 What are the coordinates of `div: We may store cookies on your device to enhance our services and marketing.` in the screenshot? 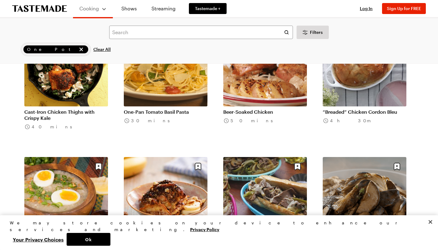 It's located at (216, 226).